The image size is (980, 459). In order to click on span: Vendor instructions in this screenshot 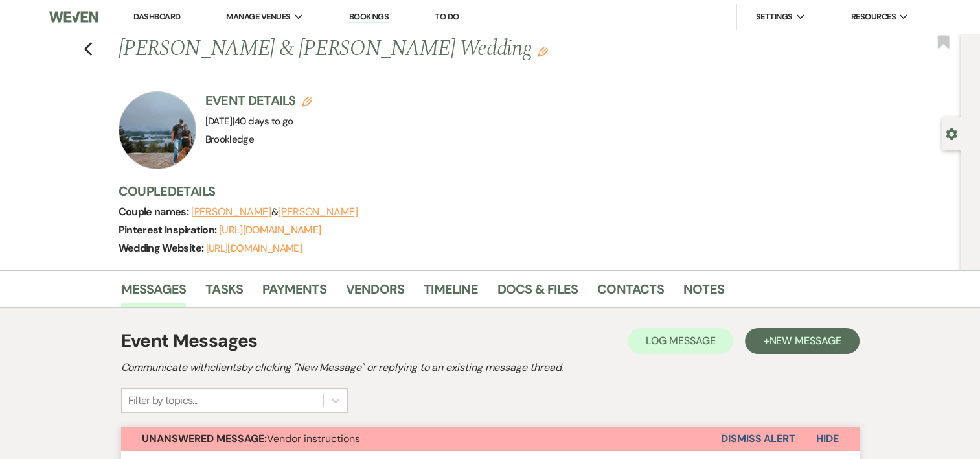, I will do `click(251, 438)`.